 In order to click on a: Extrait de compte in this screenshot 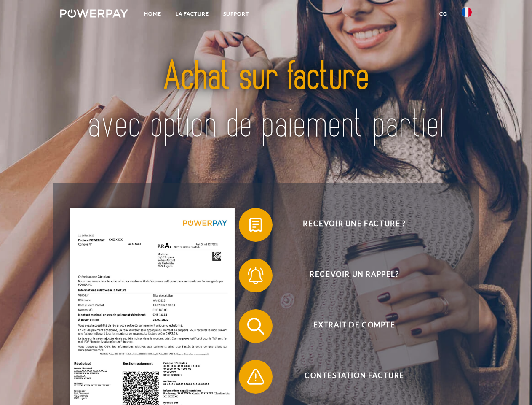, I will do `click(349, 326)`.